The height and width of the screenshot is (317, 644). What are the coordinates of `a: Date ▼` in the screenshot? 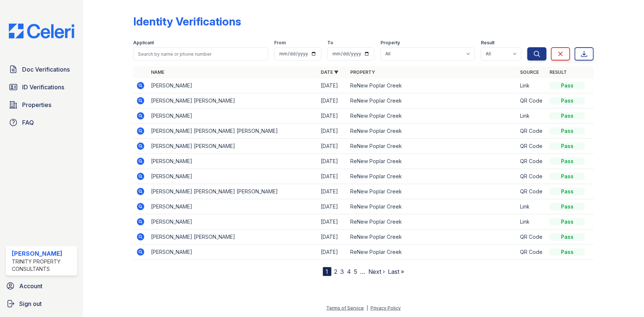 It's located at (330, 72).